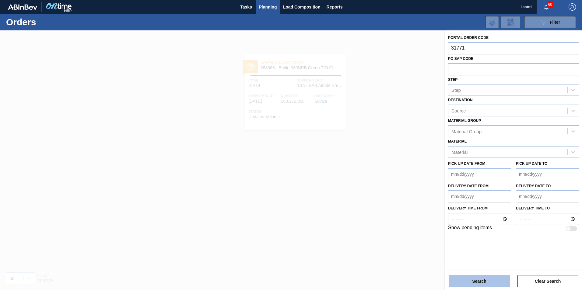  I want to click on div: Import Order Negotiation, so click(492, 22).